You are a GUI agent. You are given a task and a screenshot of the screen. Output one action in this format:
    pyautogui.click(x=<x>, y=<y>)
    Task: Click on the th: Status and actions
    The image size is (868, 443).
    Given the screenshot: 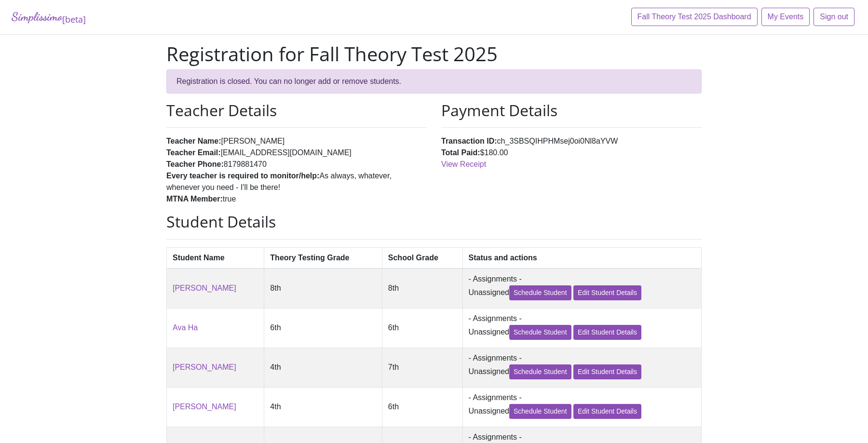 What is the action you would take?
    pyautogui.click(x=582, y=258)
    